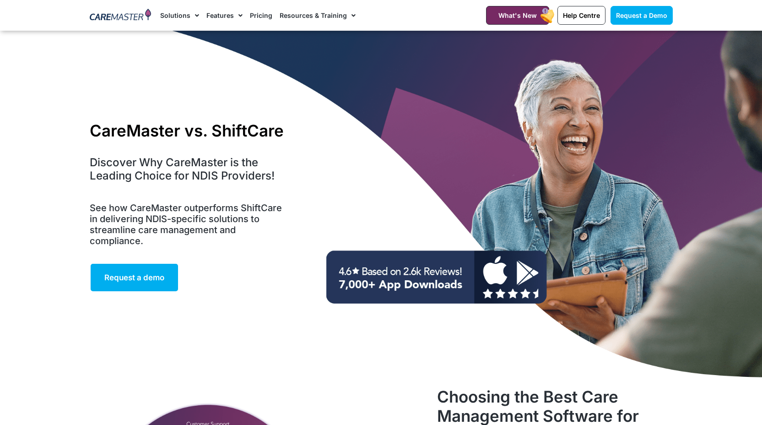  What do you see at coordinates (517, 15) in the screenshot?
I see `a: What's New` at bounding box center [517, 15].